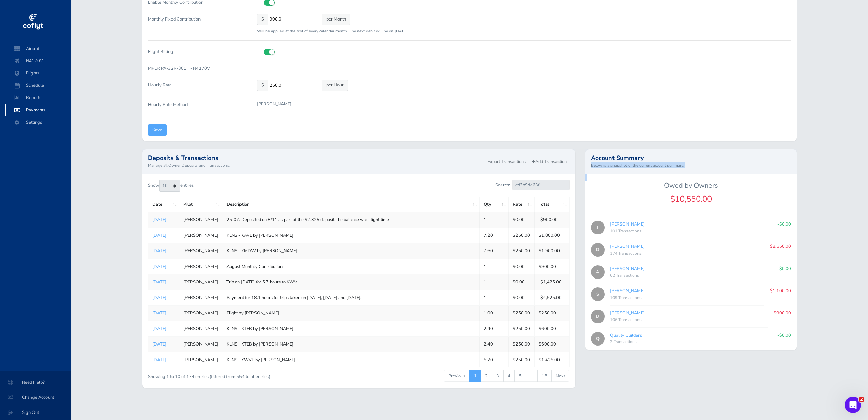 This screenshot has width=868, height=420. Describe the element at coordinates (541, 184) in the screenshot. I see `input: Search:` at that location.